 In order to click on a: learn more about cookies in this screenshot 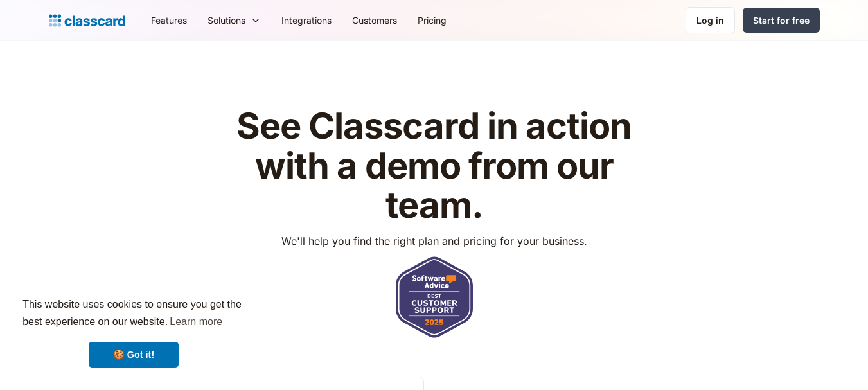, I will do `click(196, 322)`.